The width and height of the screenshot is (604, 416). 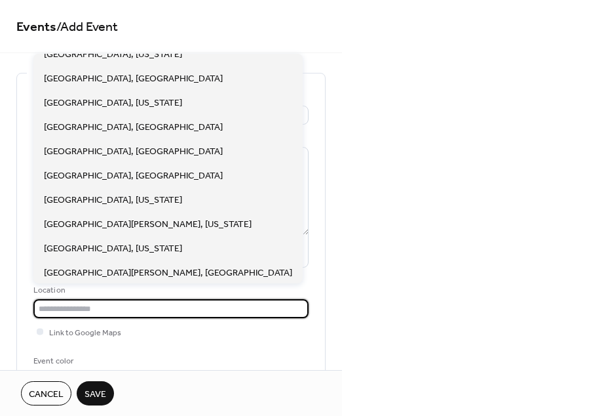 I want to click on div: Location, so click(x=170, y=290).